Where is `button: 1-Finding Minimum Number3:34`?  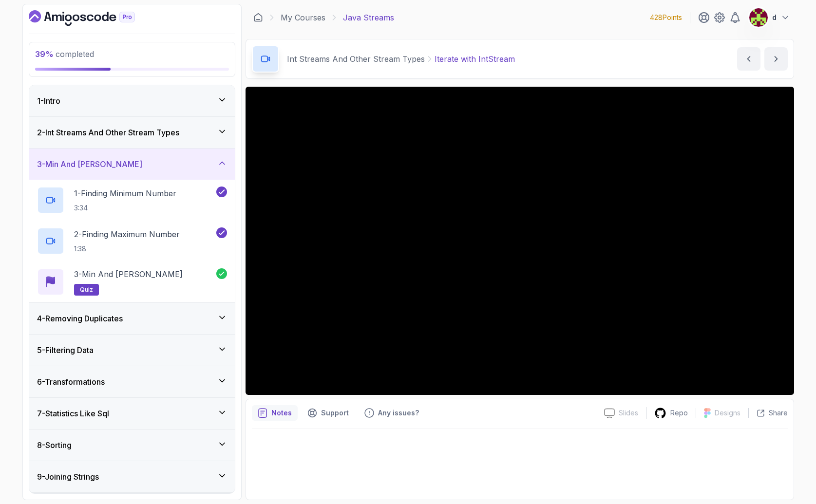
button: 1-Finding Minimum Number3:34 is located at coordinates (132, 200).